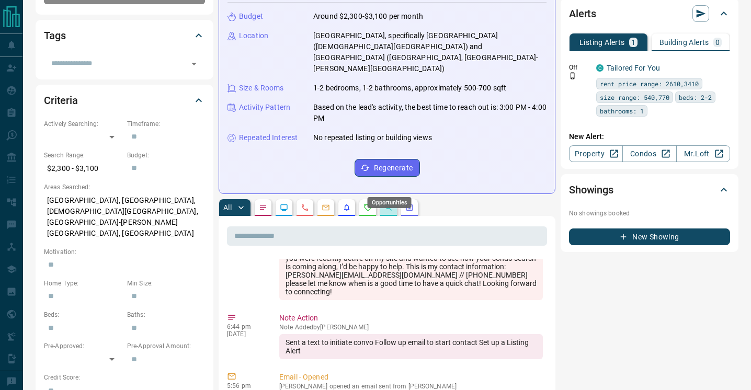 This screenshot has height=390, width=751. I want to click on span: beds: 2-2, so click(695, 97).